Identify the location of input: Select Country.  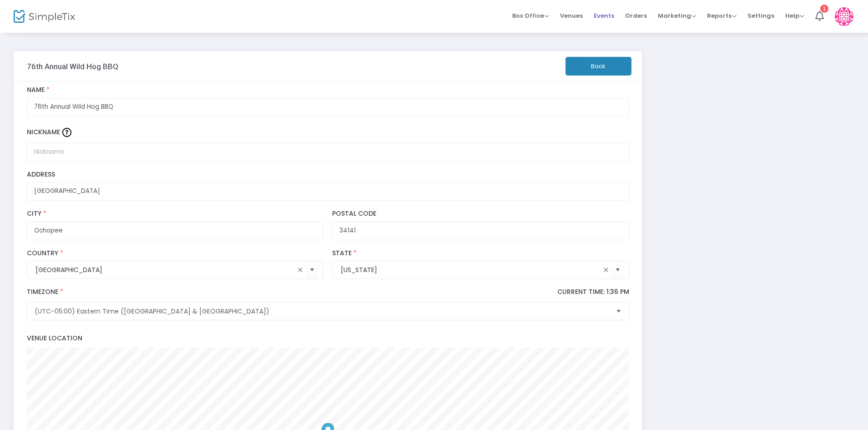
(165, 270).